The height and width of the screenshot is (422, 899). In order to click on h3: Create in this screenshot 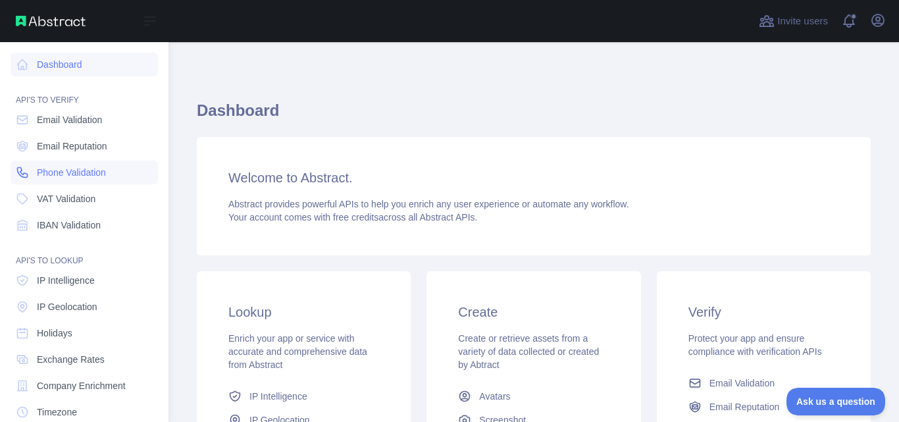, I will do `click(533, 312)`.